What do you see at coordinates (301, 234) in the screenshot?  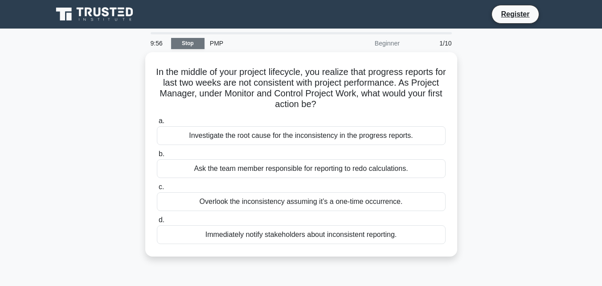 I see `div: Immediately notify stakeholders about inconsistent reporting.` at bounding box center [301, 234].